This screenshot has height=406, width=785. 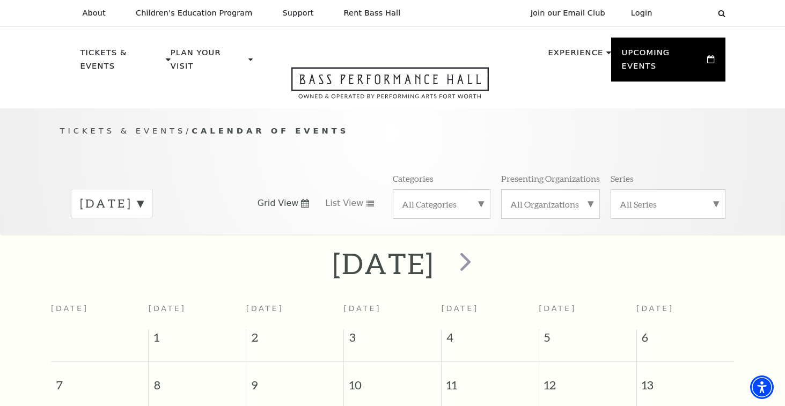 I want to click on span: 6, so click(x=685, y=340).